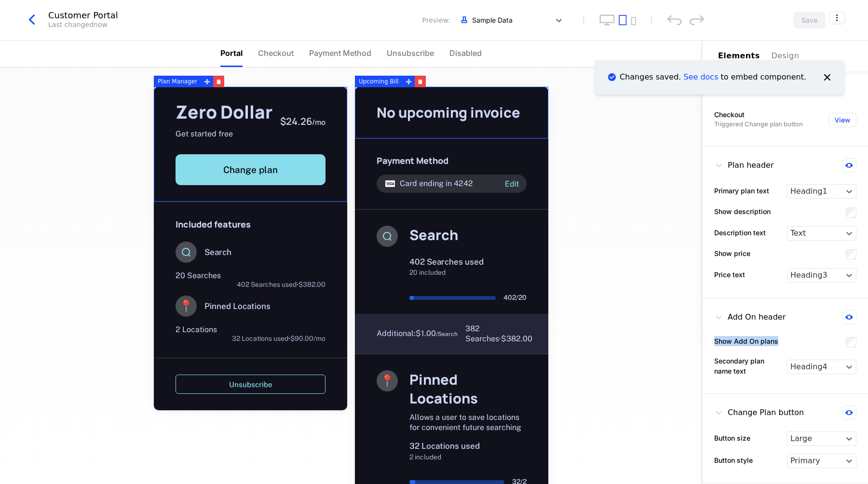  I want to click on span: Included features, so click(213, 225).